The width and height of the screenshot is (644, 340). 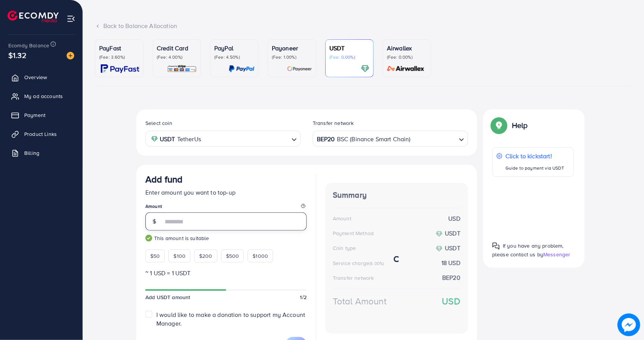 I want to click on a: Product Links, so click(x=41, y=134).